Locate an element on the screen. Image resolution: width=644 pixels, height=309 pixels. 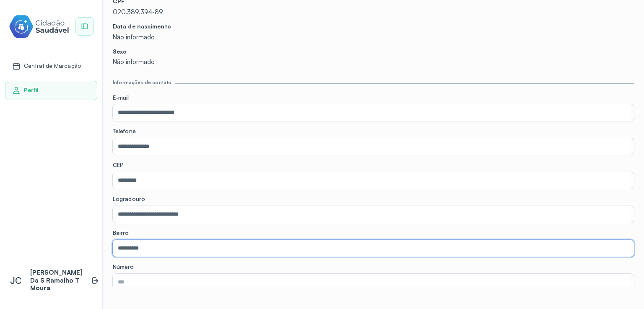
span: Bairro is located at coordinates (121, 232).